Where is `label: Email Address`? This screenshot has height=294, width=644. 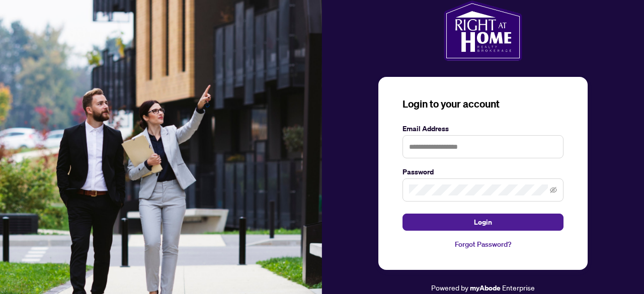 label: Email Address is located at coordinates (482, 129).